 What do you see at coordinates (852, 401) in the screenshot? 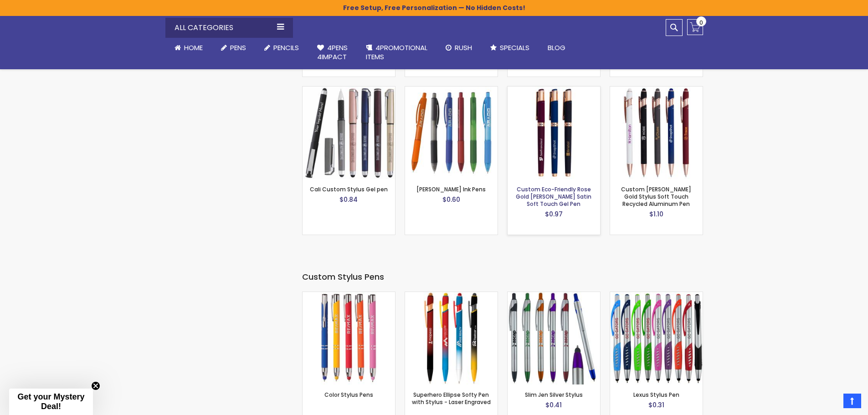
I see `a: Top` at bounding box center [852, 401].